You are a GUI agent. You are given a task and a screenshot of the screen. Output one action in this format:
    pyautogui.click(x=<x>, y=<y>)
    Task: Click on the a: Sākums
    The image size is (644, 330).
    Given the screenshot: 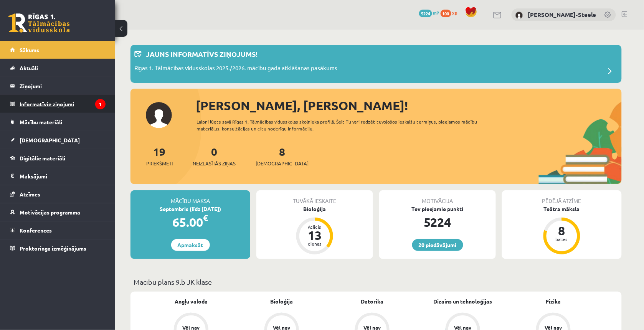 What is the action you would take?
    pyautogui.click(x=58, y=50)
    